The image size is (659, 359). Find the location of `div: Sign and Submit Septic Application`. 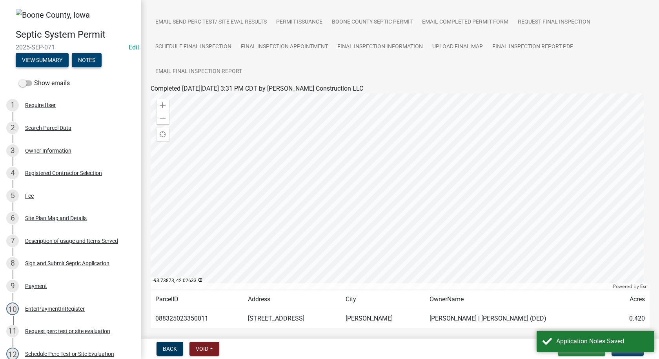

div: Sign and Submit Septic Application is located at coordinates (67, 263).